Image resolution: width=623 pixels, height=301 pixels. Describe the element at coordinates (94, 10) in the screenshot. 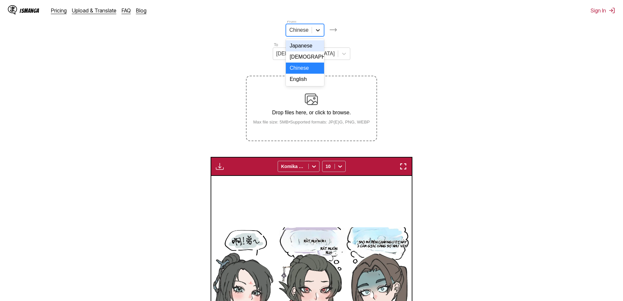

I see `a: Upload & Translate` at that location.